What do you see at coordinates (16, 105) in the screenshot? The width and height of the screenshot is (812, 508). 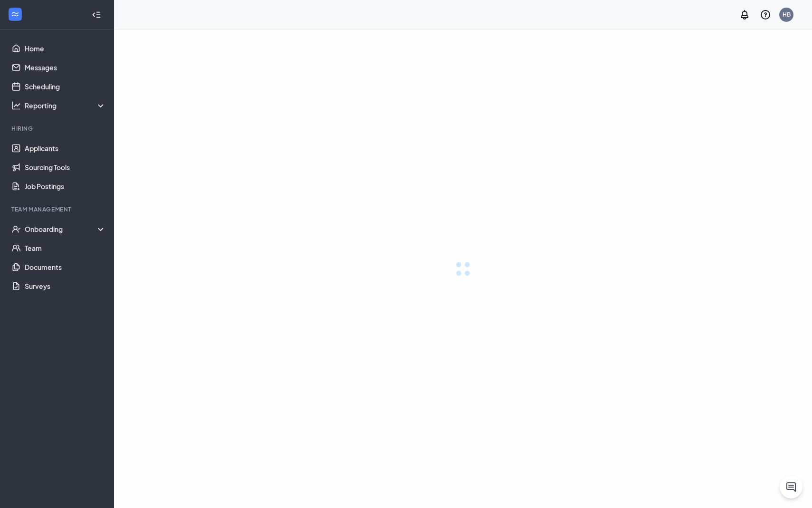 I see `svg: Analysis` at bounding box center [16, 105].